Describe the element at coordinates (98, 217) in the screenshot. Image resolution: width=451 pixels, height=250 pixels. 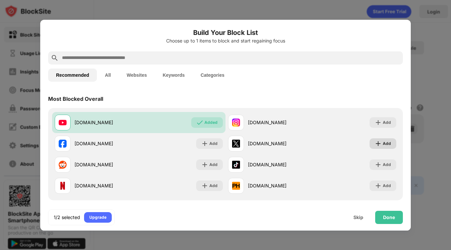
I see `div: Upgrade` at that location.